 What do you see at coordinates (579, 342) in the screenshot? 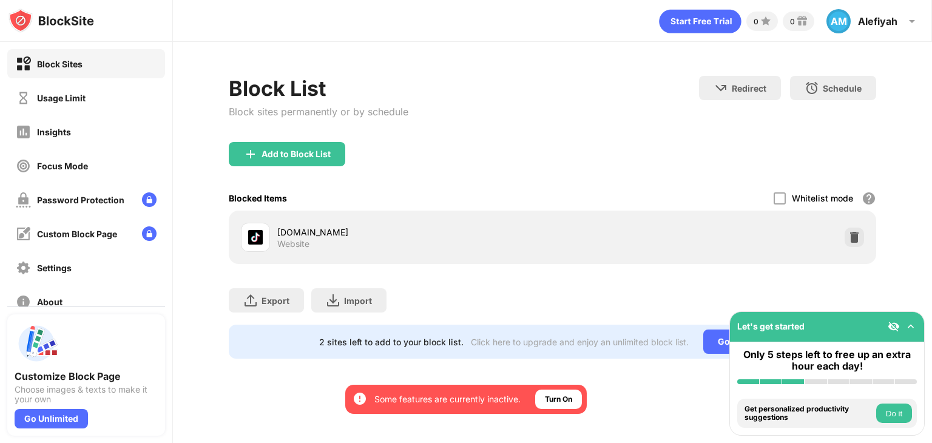
I see `div: Click here to upgrade and enjoy an unlimited block list.` at bounding box center [579, 342].